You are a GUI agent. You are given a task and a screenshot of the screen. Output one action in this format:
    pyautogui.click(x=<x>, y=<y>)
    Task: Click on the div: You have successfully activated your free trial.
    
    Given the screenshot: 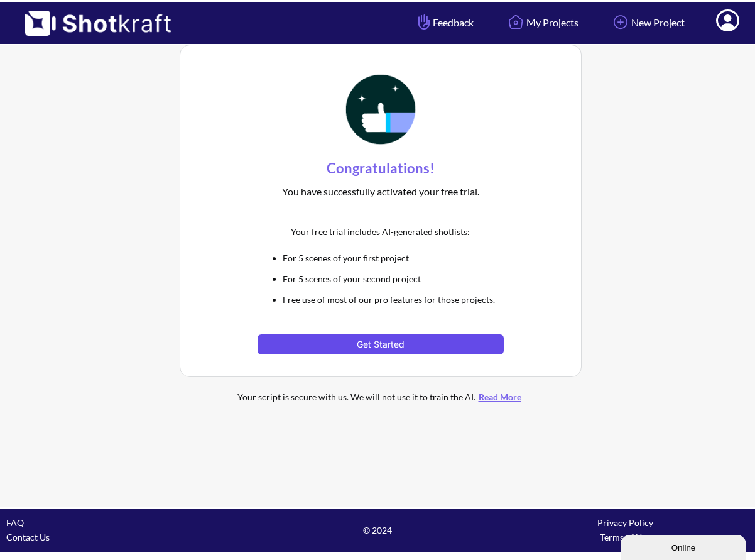 What is the action you would take?
    pyautogui.click(x=380, y=192)
    